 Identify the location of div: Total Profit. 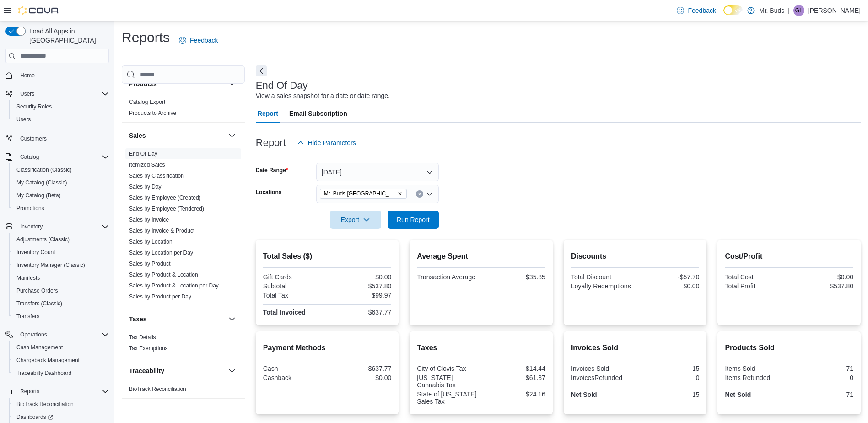
(756, 286).